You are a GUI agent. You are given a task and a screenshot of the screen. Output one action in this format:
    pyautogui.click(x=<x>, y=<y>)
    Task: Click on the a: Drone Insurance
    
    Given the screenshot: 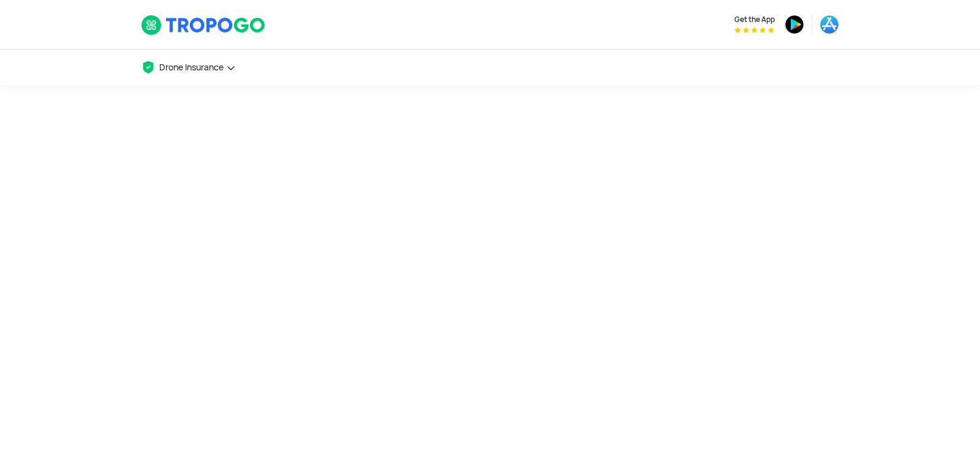 What is the action you would take?
    pyautogui.click(x=188, y=67)
    